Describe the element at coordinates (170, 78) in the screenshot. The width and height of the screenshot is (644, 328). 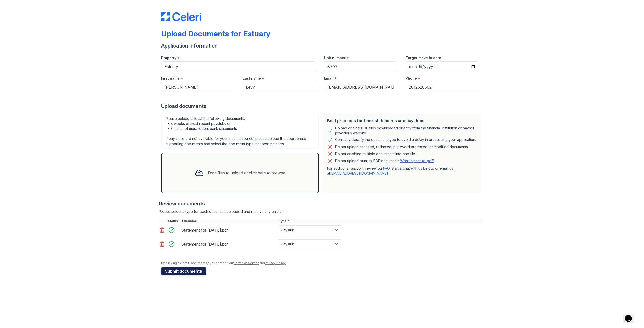
I see `label: First name` at that location.